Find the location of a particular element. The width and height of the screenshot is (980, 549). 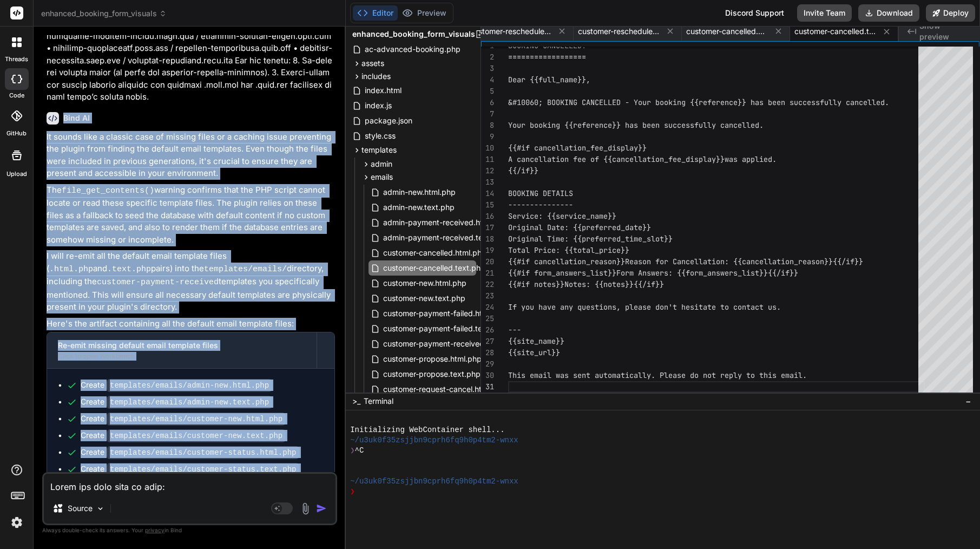

span: assets is located at coordinates (373, 64).